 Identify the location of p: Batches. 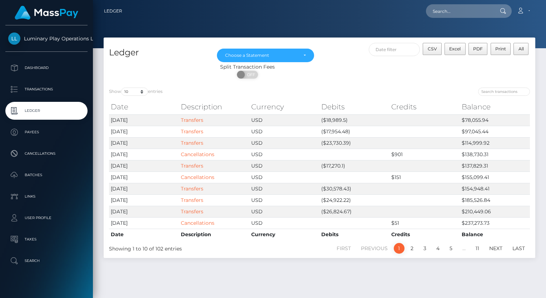
(46, 175).